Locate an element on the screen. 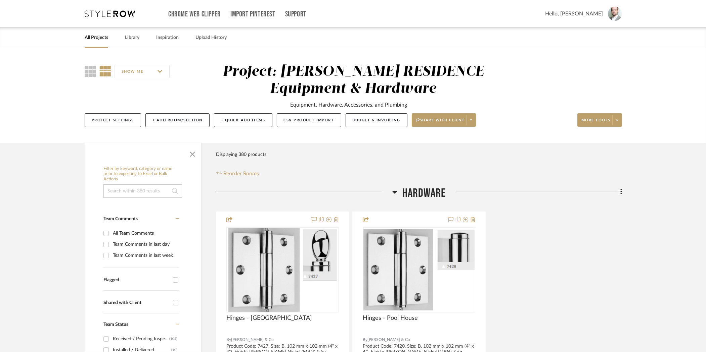 The height and width of the screenshot is (352, 706). button: More tools is located at coordinates (599, 120).